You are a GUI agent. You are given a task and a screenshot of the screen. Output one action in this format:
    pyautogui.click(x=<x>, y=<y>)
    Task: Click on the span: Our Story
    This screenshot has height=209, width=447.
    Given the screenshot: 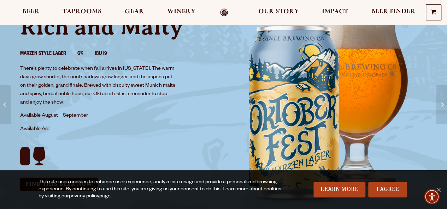 What is the action you would take?
    pyautogui.click(x=278, y=12)
    